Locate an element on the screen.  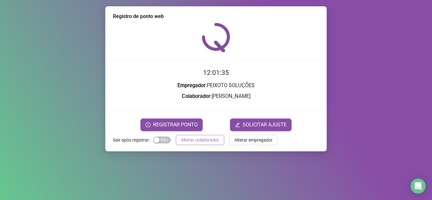
h3: : PEIXOTO SOLUÇÕES is located at coordinates (216, 86).